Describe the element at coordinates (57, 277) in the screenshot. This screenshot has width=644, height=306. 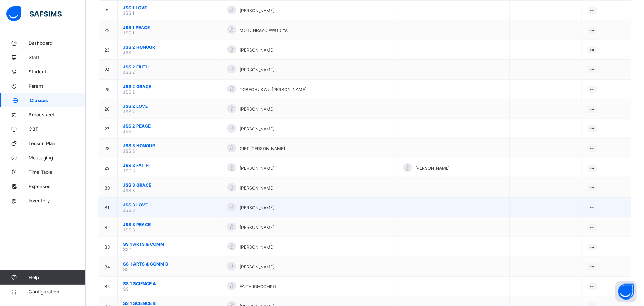
I see `span: Help` at that location.